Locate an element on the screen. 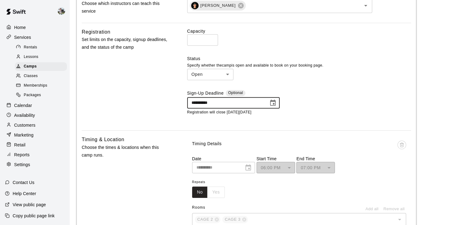 This screenshot has width=469, height=225. a: Lessons is located at coordinates (42, 57).